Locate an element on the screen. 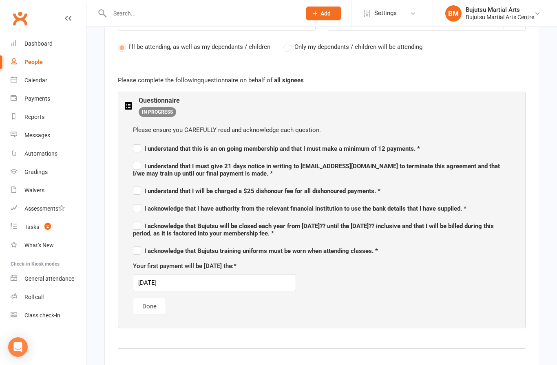 This screenshot has width=557, height=365. a: Waivers is located at coordinates (48, 190).